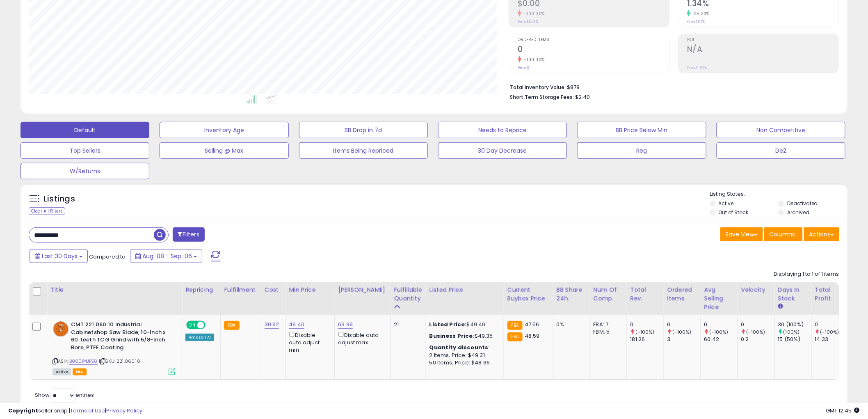 The image size is (868, 419). What do you see at coordinates (75, 410) in the screenshot?
I see `div: seller snap | |` at bounding box center [75, 410].